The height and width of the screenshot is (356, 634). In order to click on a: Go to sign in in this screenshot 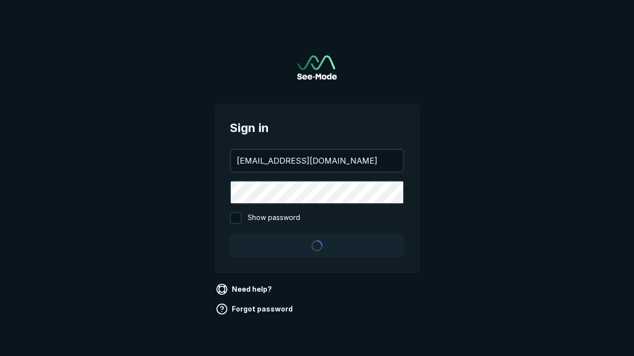, I will do `click(317, 67)`.